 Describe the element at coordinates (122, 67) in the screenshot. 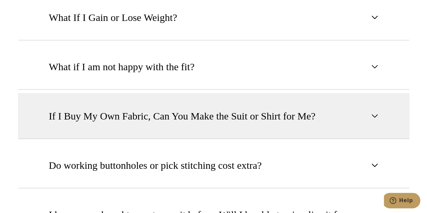

I see `span: What if I am not happy with the fit?` at that location.